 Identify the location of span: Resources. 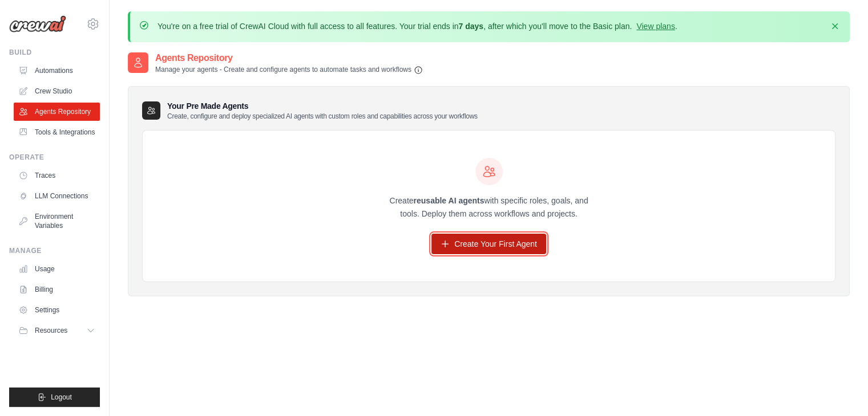
(51, 331).